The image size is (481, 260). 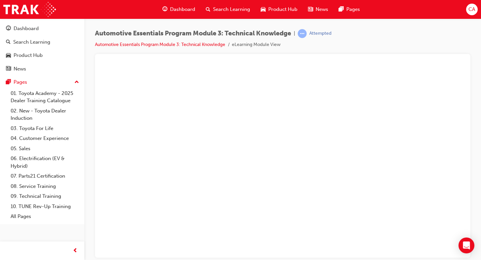 I want to click on div: Search Learning, so click(x=32, y=42).